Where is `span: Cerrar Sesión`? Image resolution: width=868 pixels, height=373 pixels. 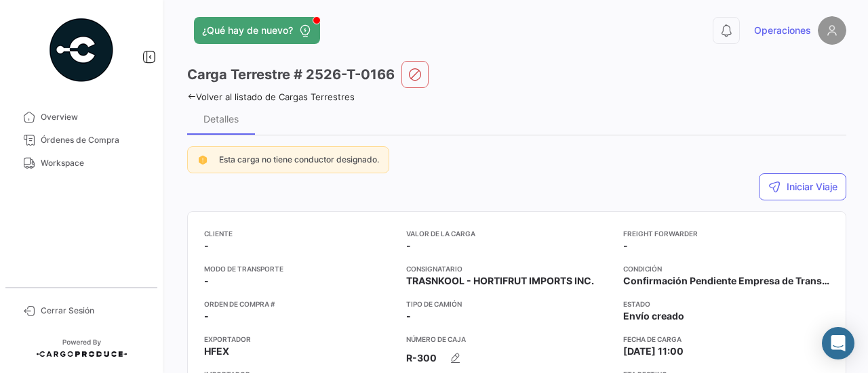 span: Cerrar Sesión is located at coordinates (94, 311).